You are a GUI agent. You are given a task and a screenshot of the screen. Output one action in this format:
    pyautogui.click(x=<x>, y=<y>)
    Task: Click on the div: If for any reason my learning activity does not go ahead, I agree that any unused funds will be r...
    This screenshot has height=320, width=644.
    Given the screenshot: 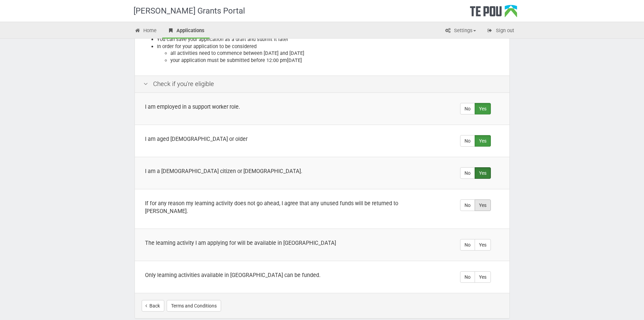 What is the action you would take?
    pyautogui.click(x=289, y=207)
    